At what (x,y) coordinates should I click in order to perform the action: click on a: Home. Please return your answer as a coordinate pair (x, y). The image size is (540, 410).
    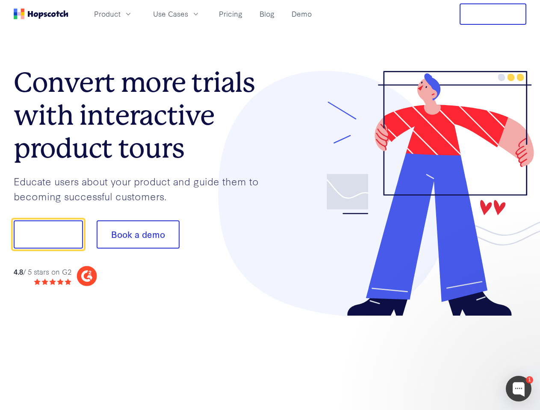
    Looking at the image, I should click on (41, 14).